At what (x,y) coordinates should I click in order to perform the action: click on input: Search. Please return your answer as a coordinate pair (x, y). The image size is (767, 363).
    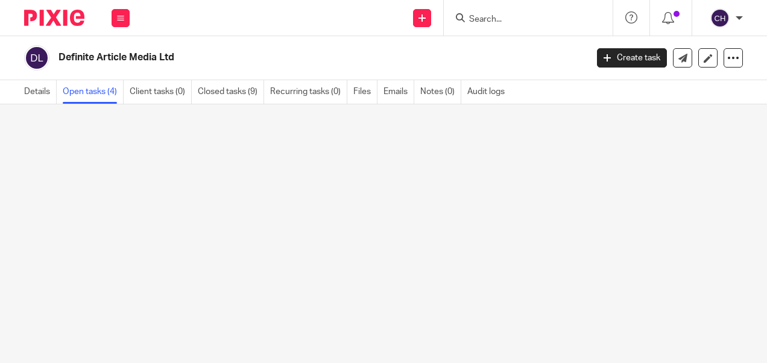
    Looking at the image, I should click on (522, 20).